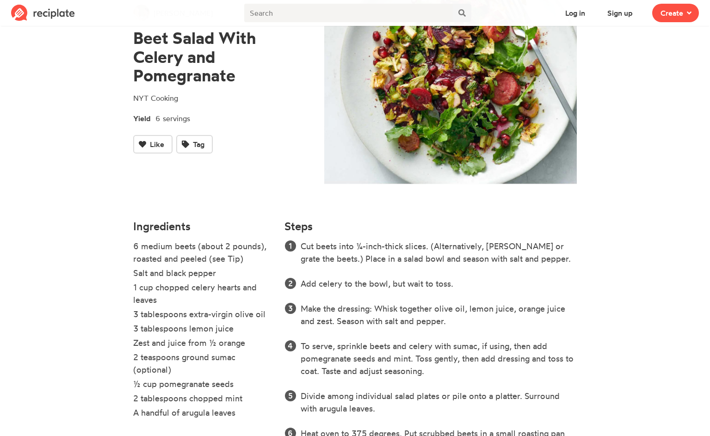 The image size is (710, 436). What do you see at coordinates (203, 385) in the screenshot?
I see `li: ½ cup pomegranate seeds` at bounding box center [203, 385].